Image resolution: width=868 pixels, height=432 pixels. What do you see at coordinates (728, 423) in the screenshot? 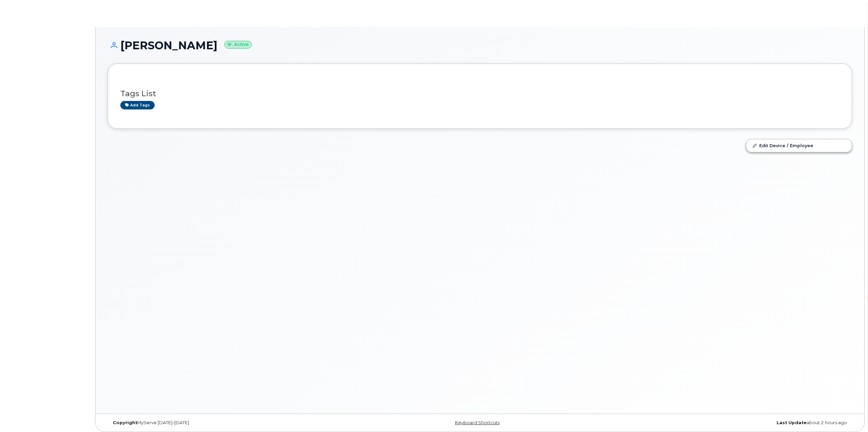
I see `div: about 2 hours ago` at bounding box center [728, 423].